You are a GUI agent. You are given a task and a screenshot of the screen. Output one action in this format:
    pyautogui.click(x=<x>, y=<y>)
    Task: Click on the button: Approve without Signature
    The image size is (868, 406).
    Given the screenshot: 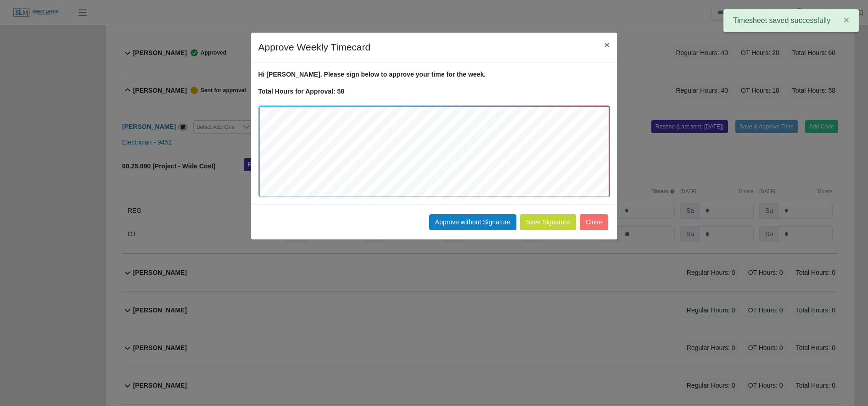 What is the action you would take?
    pyautogui.click(x=473, y=222)
    